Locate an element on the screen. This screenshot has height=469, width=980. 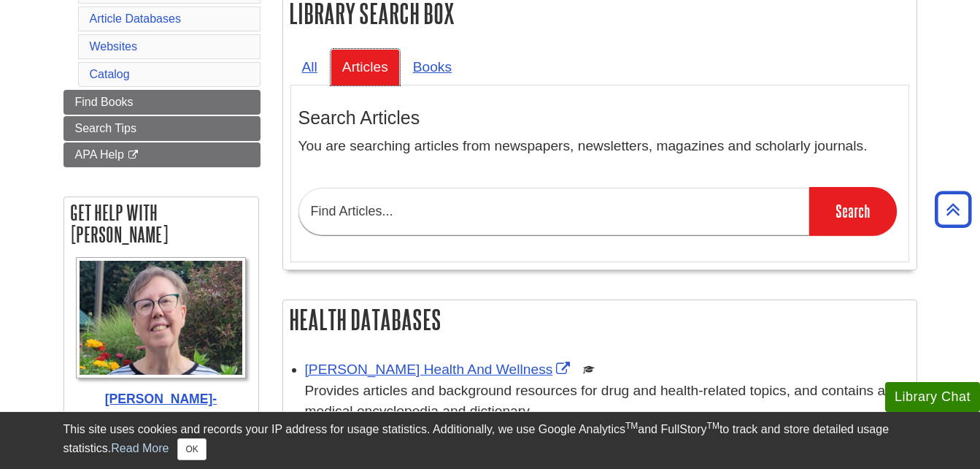
span: Find Books is located at coordinates (105, 102).